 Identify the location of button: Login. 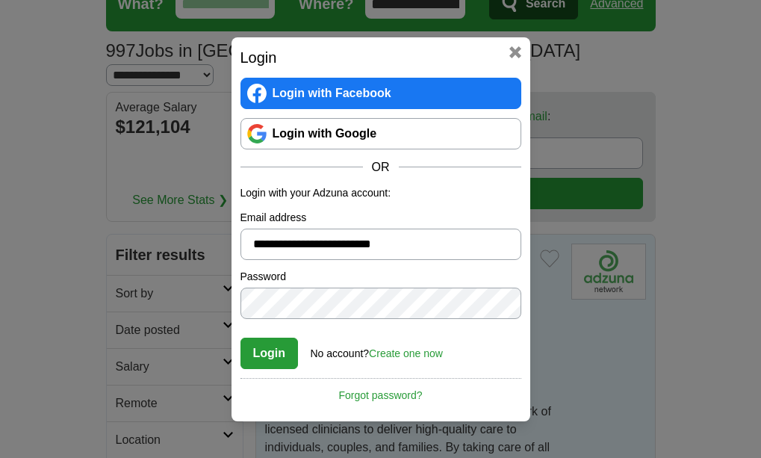
(270, 353).